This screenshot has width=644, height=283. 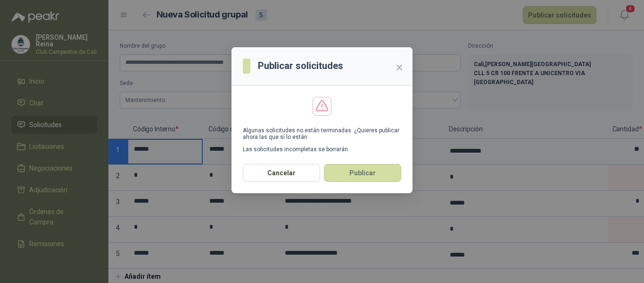 What do you see at coordinates (322, 149) in the screenshot?
I see `p: Las solicitudes incompletas se borrarán.` at bounding box center [322, 149].